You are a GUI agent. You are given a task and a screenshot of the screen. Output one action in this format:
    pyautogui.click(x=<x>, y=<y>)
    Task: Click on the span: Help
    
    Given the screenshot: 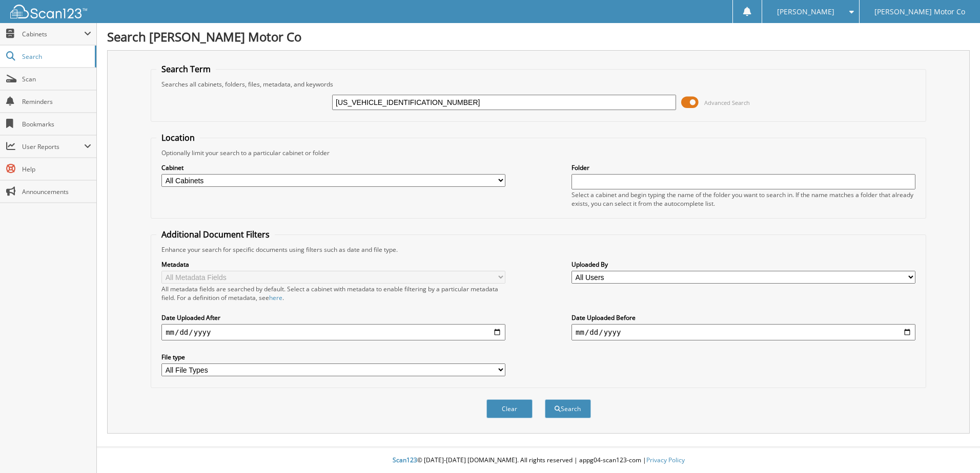 What is the action you would take?
    pyautogui.click(x=56, y=169)
    